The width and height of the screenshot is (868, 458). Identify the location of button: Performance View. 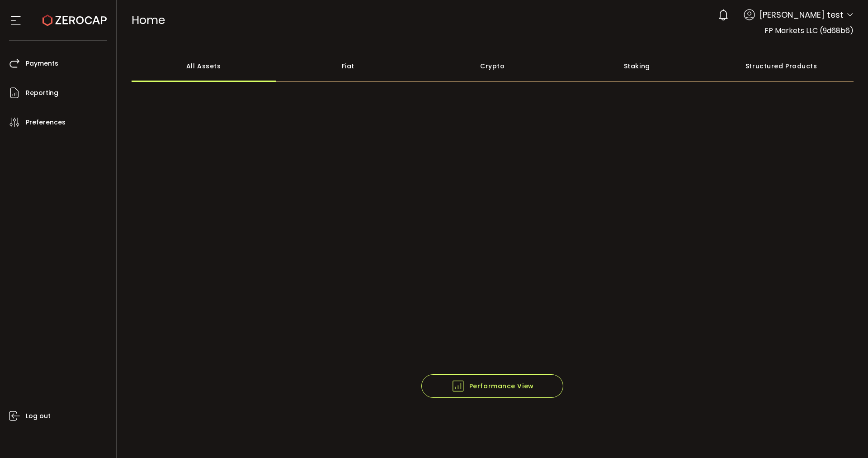
(492, 386).